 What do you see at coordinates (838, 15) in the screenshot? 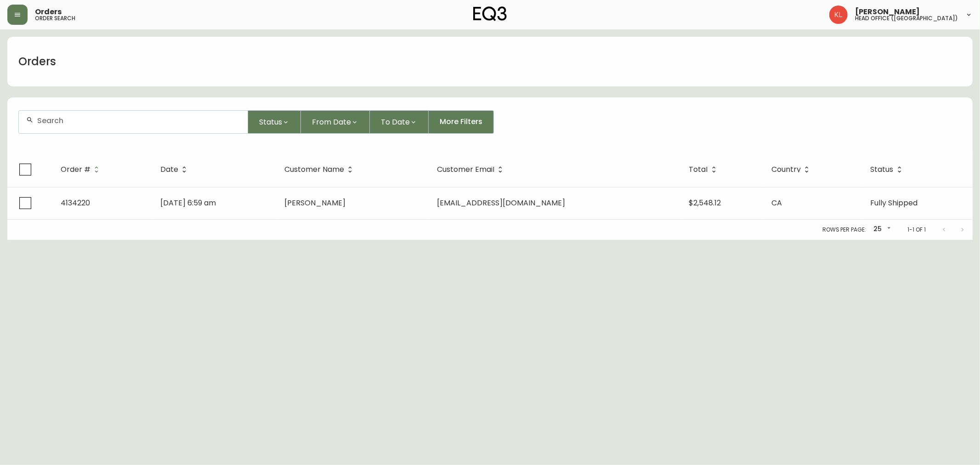
I see `img: 2c0c8aa7421344cf0398c7f872b772b5` at bounding box center [838, 15].